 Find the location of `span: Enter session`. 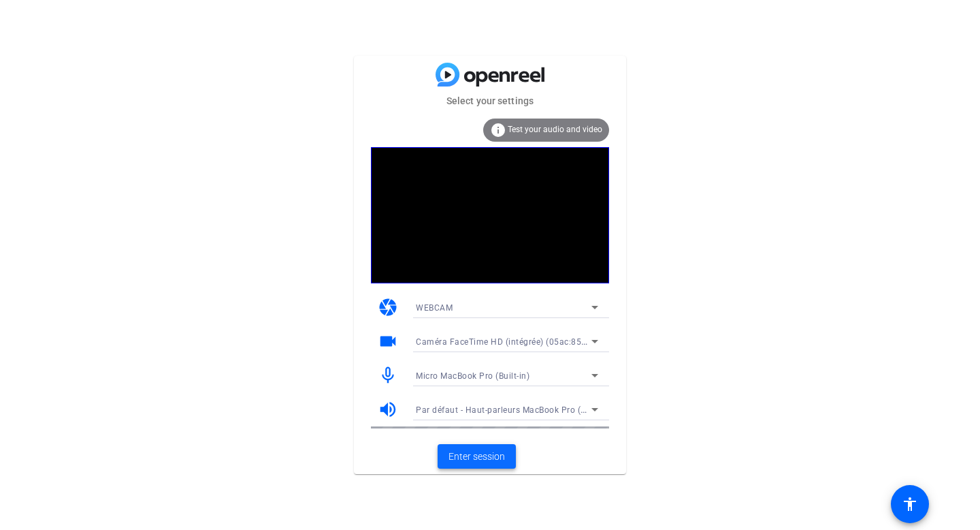

span: Enter session is located at coordinates (476, 456).